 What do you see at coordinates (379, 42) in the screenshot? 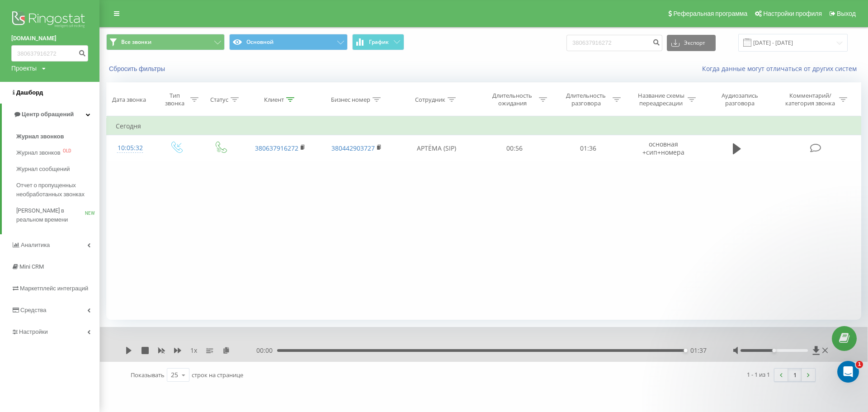
I see `span: График` at bounding box center [379, 42].